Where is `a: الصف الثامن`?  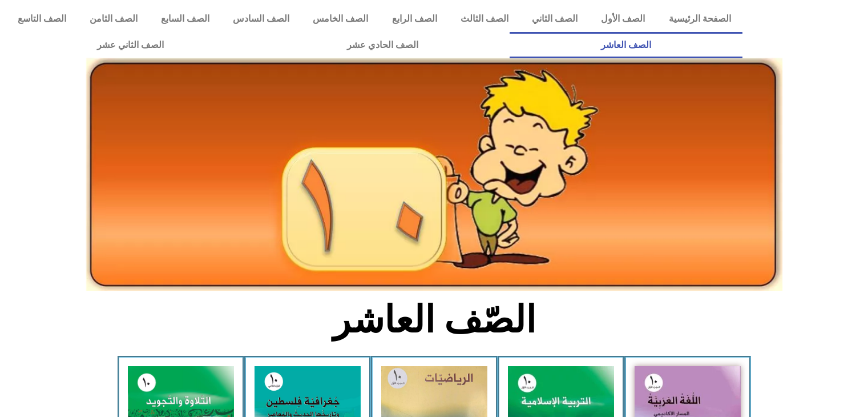 a: الصف الثامن is located at coordinates (113, 19).